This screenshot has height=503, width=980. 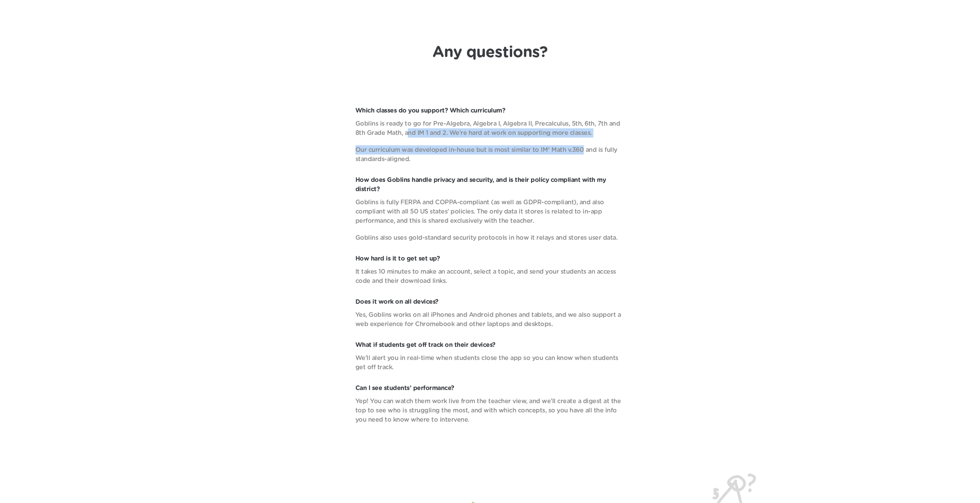 What do you see at coordinates (490, 276) in the screenshot?
I see `p: It takes 10 minutes to make an account, select a topic, and send your students an access code and...` at bounding box center [490, 276].